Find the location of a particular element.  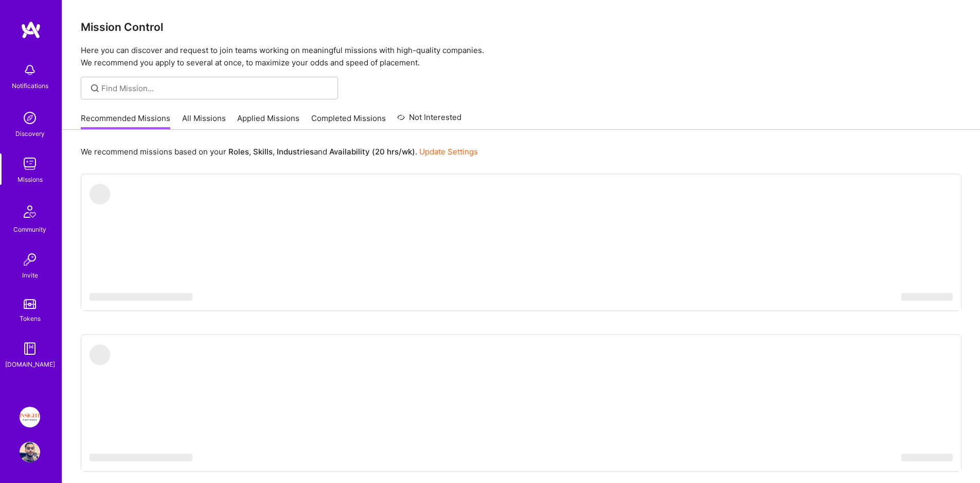

a: Completed Missions is located at coordinates (348, 121).